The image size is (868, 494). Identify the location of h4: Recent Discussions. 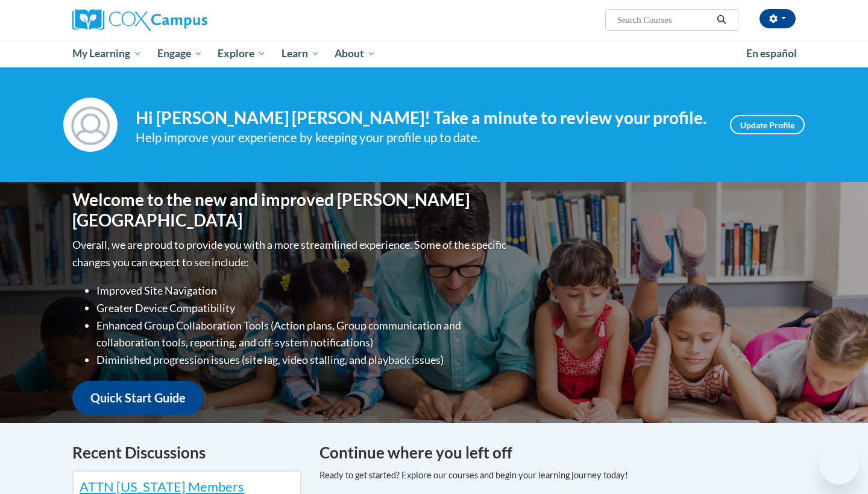
(187, 453).